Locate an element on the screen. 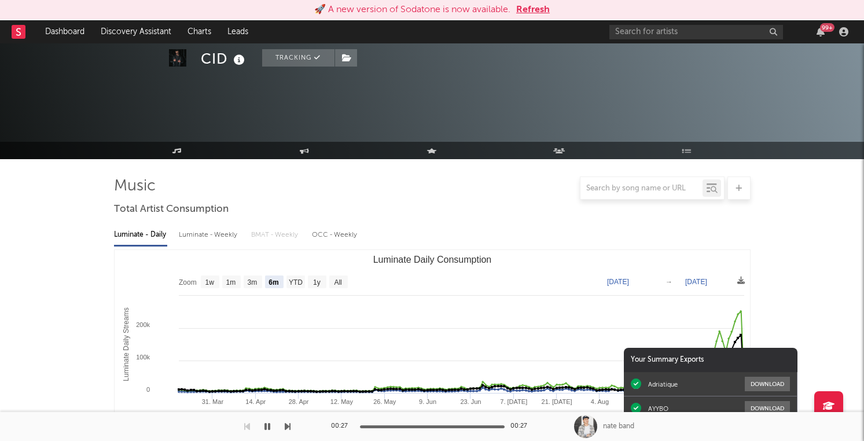 The height and width of the screenshot is (441, 864). text: 1m is located at coordinates (230, 282).